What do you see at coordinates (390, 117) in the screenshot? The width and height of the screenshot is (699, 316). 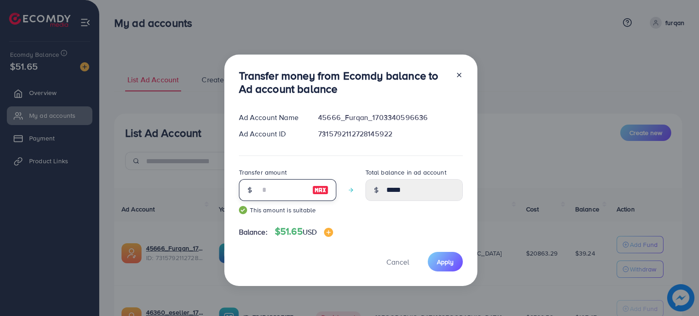 I see `div: 45666_Furqan_1703340596636` at bounding box center [390, 117].